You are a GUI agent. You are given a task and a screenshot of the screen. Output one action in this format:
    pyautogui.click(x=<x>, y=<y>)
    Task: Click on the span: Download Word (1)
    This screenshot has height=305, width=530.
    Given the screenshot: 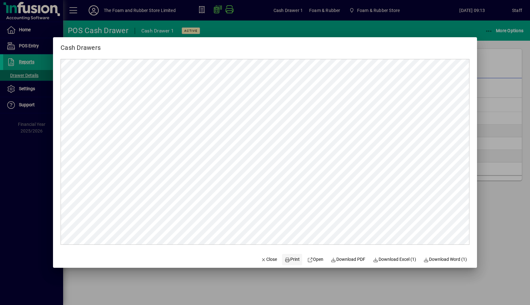 What is the action you would take?
    pyautogui.click(x=445, y=259)
    